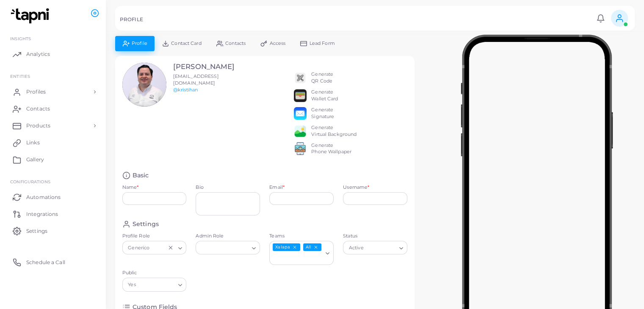 Image resolution: width=644 pixels, height=309 pixels. Describe the element at coordinates (35, 160) in the screenshot. I see `span: Gallery` at that location.